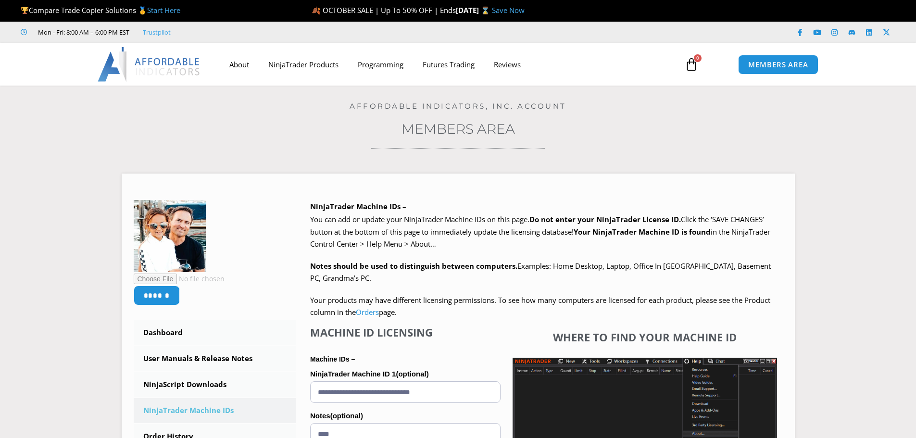  I want to click on span: Mon - Fri: 8:00 AM – 6:00 PM EST, so click(82, 32).